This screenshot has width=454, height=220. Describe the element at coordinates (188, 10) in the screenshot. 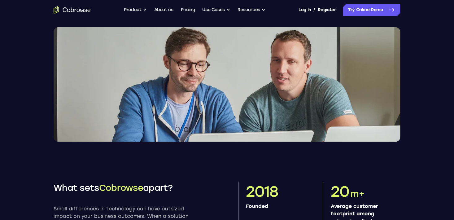

I see `a: Pricing` at that location.